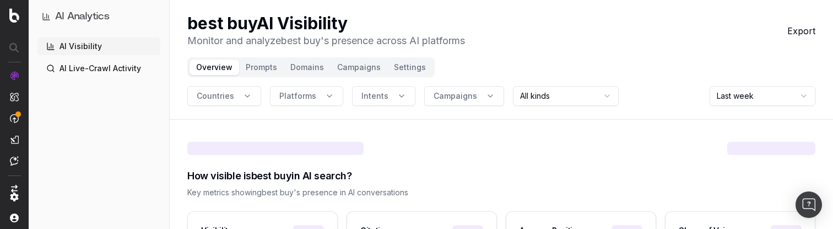  What do you see at coordinates (14, 96) in the screenshot?
I see `img: Intelligence` at bounding box center [14, 96].